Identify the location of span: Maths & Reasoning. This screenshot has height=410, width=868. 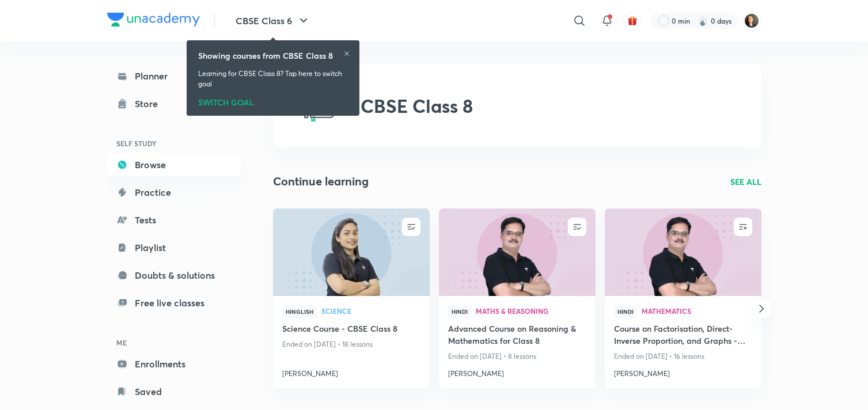
(531, 311).